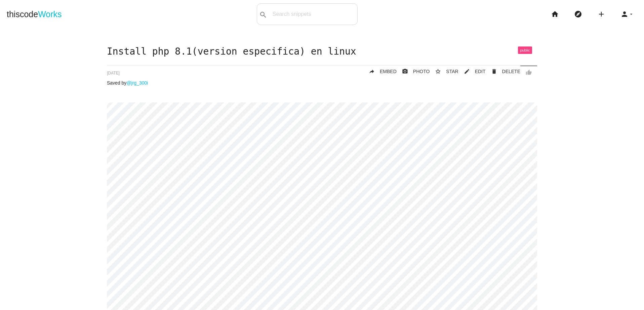 The image size is (644, 310). I want to click on i: delete, so click(494, 71).